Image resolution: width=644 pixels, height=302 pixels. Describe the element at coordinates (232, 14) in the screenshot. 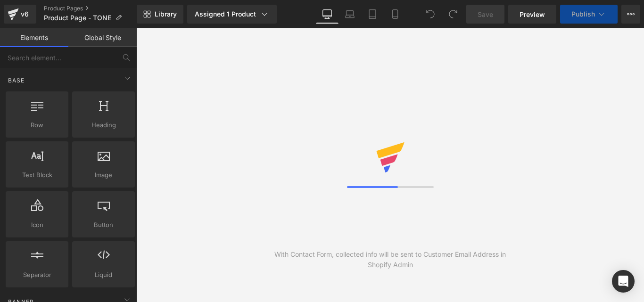

I see `div: Assigned 1 Product` at that location.